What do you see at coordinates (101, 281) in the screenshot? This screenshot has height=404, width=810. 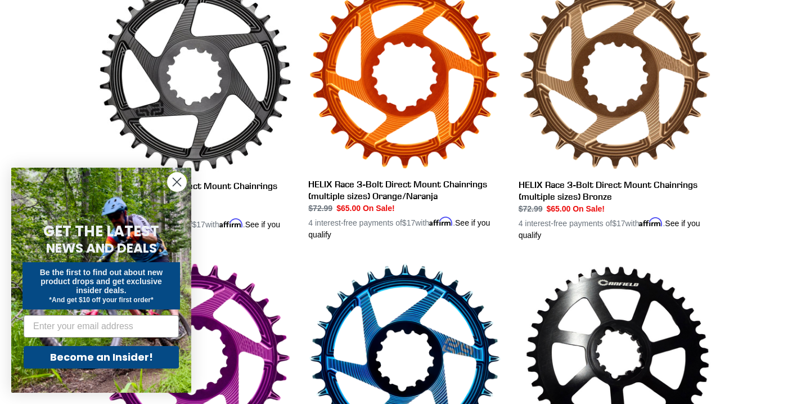 I see `span: Be the first to find out about new product drops and get exclusive insider deals.` at bounding box center [101, 281].